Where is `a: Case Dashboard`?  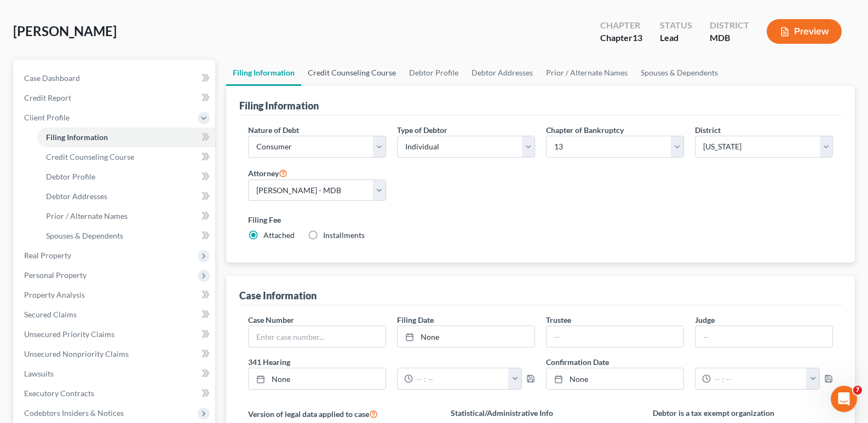
a: Case Dashboard is located at coordinates (115, 78).